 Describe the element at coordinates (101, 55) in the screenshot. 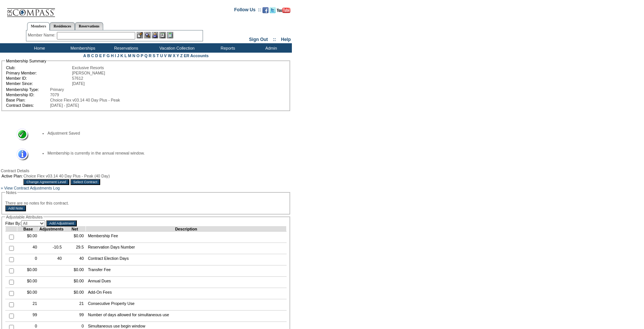

I see `a: E` at that location.